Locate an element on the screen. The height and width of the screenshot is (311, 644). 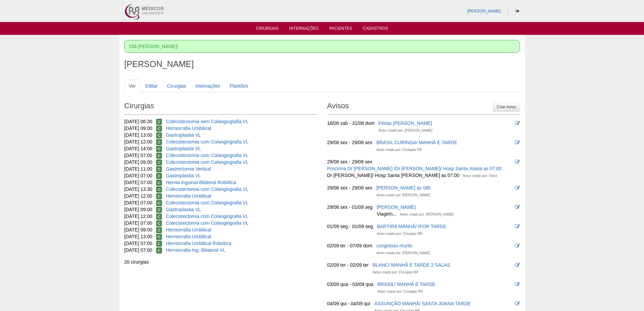
a: Editar is located at coordinates (151, 86).